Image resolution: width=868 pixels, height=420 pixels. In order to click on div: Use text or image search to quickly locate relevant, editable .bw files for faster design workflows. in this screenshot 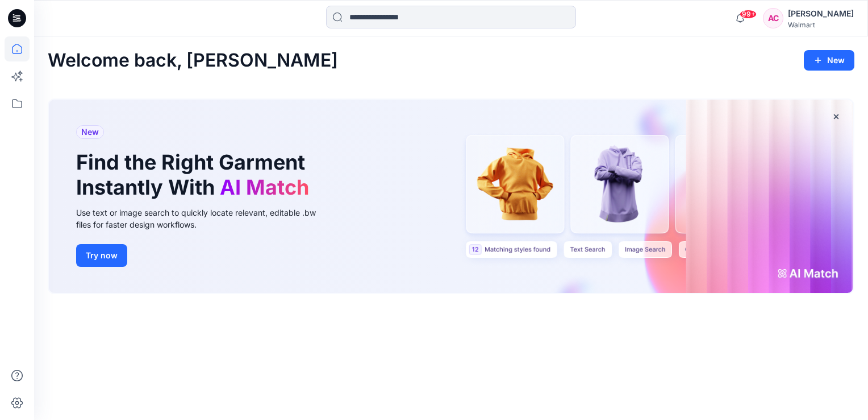, I will do `click(204, 218)`.